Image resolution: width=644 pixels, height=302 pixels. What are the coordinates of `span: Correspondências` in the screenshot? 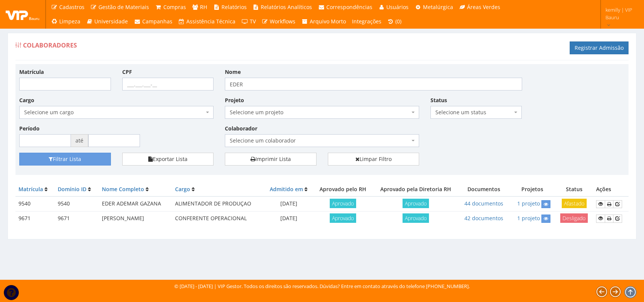 It's located at (349, 7).